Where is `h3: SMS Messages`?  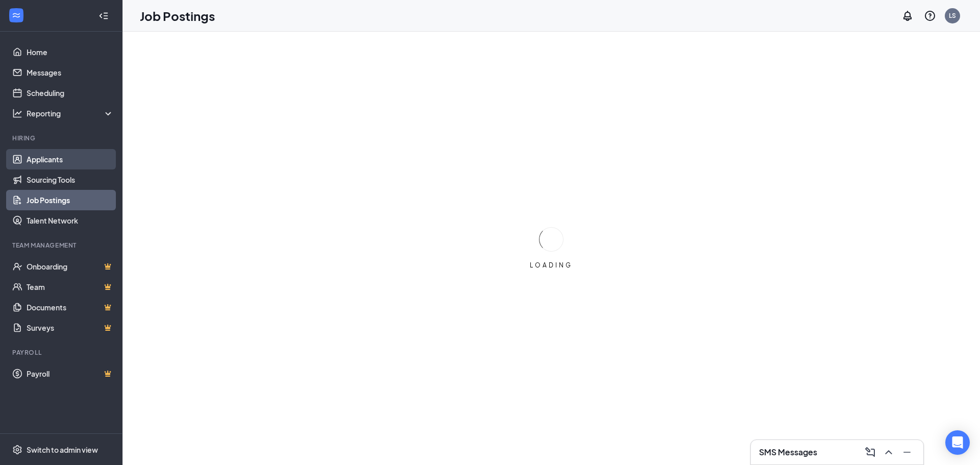 h3: SMS Messages is located at coordinates (788, 452).